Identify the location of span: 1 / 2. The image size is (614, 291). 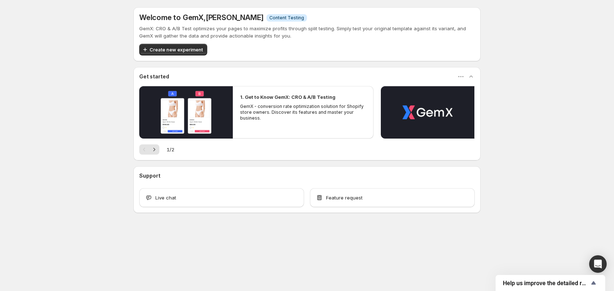
(170, 150).